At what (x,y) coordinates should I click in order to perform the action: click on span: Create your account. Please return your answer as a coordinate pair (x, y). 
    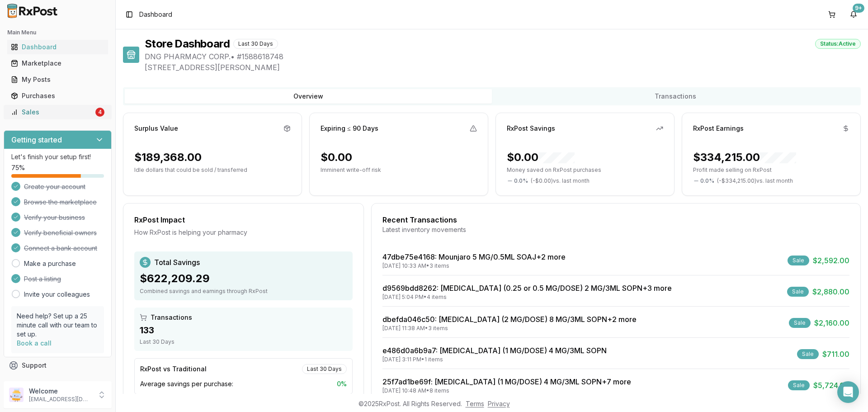
    Looking at the image, I should click on (55, 187).